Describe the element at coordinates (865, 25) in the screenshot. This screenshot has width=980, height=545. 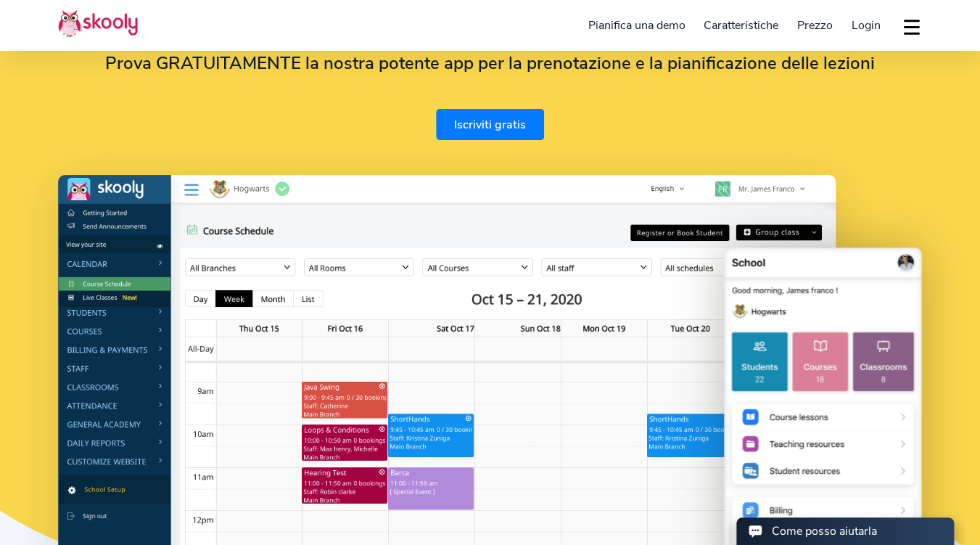
I see `a: Login` at that location.